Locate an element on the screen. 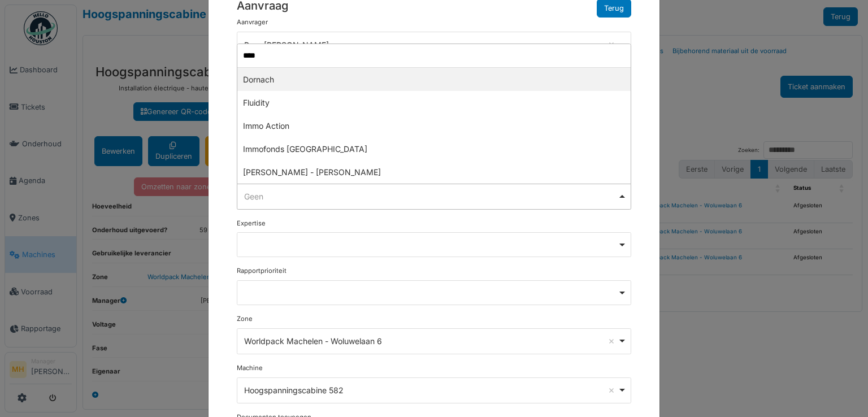 This screenshot has height=417, width=868. div: Geen is located at coordinates (430, 196).